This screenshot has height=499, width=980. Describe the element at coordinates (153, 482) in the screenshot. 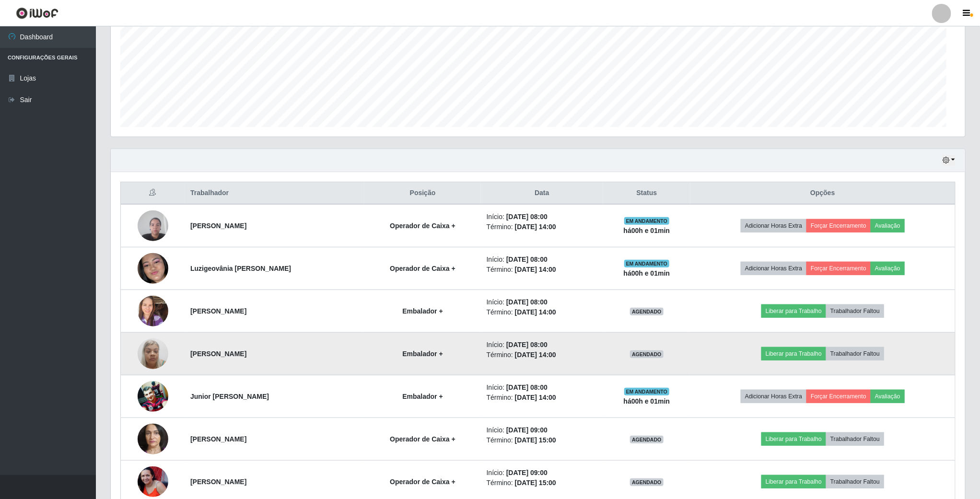

I see `img: 1743338839822.jpeg` at that location.